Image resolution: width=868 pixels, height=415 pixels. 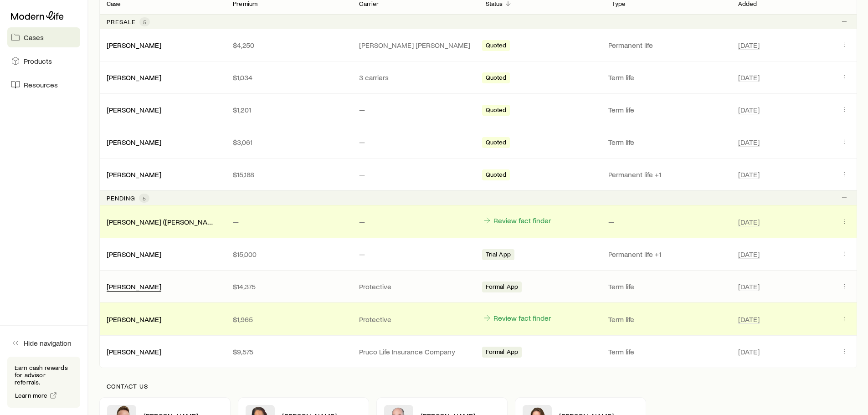 I want to click on div: Earn cash rewards for advisor referrals.Learn more, so click(x=44, y=382).